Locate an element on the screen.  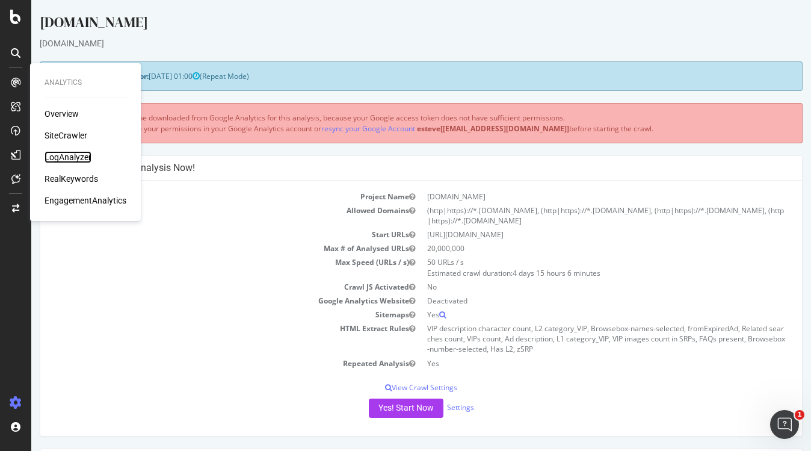
td: Deactivated is located at coordinates (576, 300).